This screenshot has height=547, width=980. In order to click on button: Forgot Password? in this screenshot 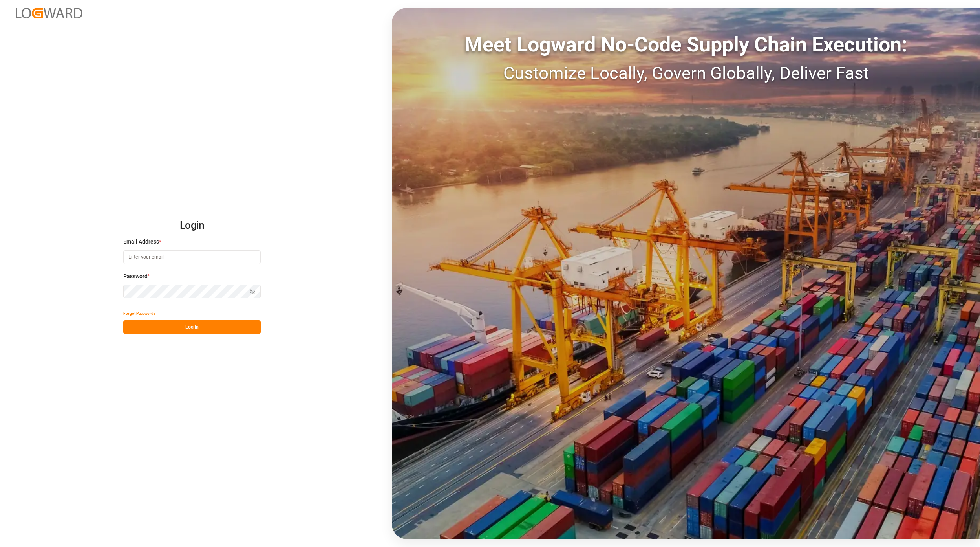, I will do `click(139, 313)`.